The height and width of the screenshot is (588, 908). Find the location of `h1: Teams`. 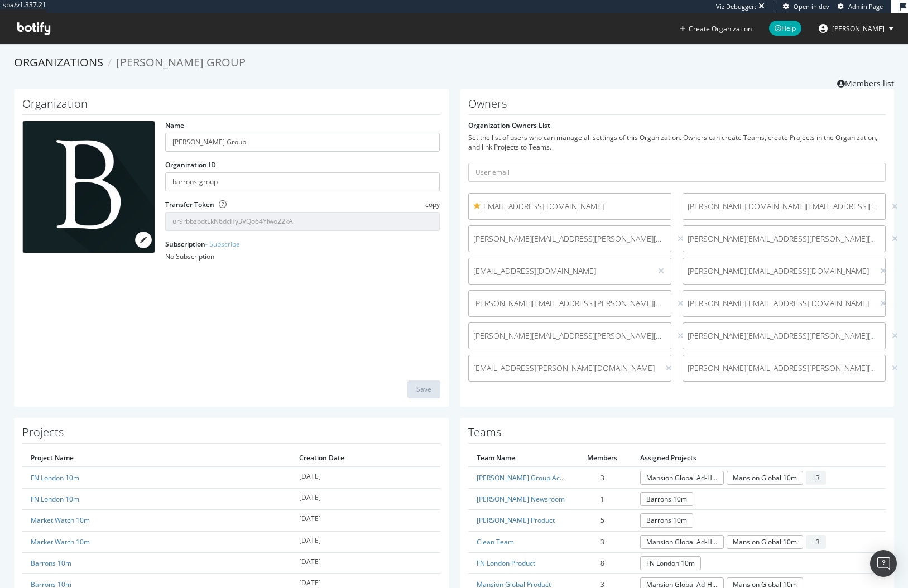

h1: Teams is located at coordinates (677, 434).